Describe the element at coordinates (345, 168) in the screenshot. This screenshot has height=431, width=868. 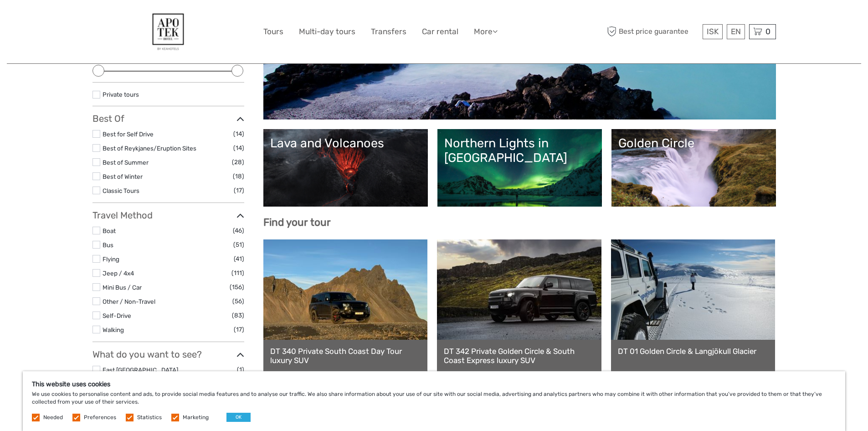
I see `a: Lava and Volcanoes` at that location.